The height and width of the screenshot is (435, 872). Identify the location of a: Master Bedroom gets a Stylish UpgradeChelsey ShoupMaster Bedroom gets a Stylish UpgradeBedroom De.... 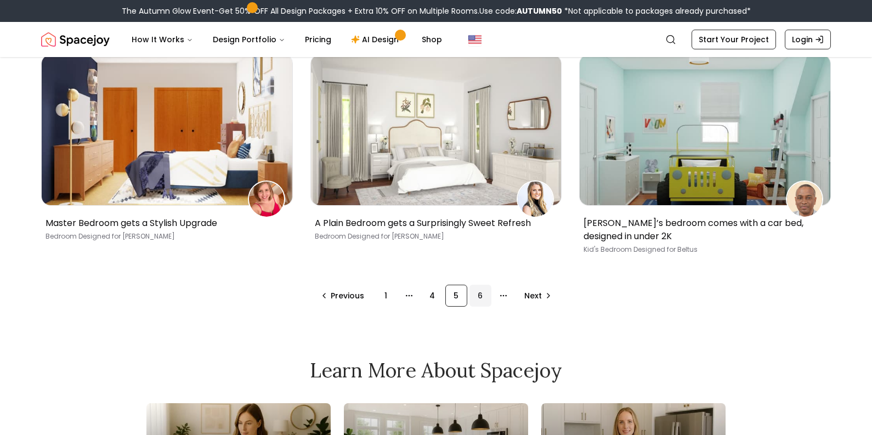
(167, 158).